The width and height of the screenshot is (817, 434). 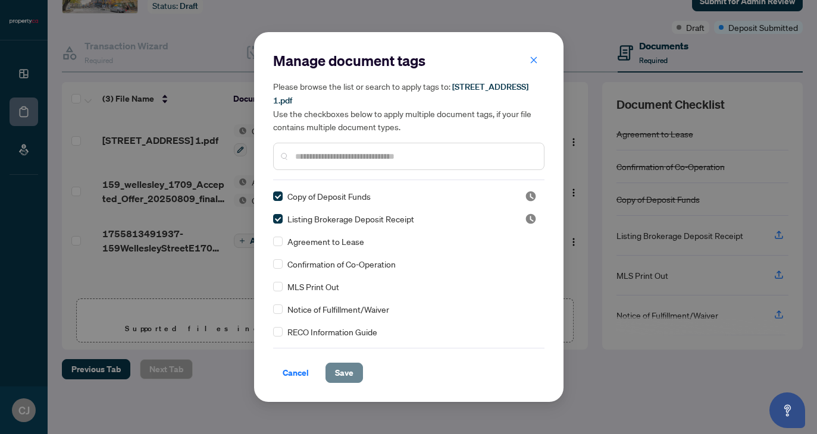 I want to click on span: MLS Print Out, so click(x=313, y=287).